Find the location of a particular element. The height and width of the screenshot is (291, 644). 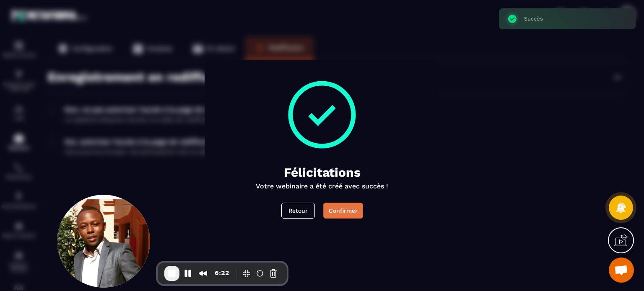

p: Félicitations is located at coordinates (322, 172).